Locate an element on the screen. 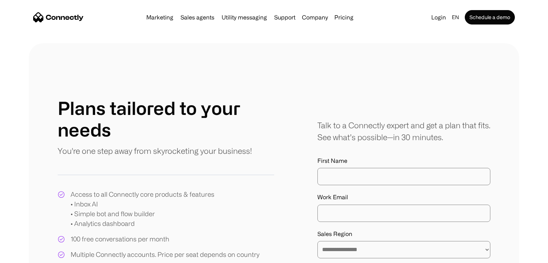 Image resolution: width=548 pixels, height=263 pixels. a: Pricing is located at coordinates (343, 17).